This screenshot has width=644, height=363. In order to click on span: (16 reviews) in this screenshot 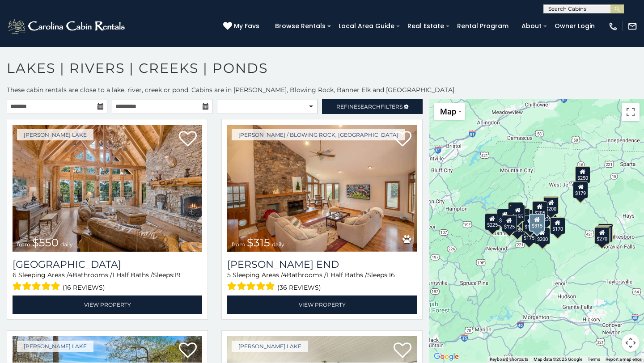, I will do `click(84, 288)`.